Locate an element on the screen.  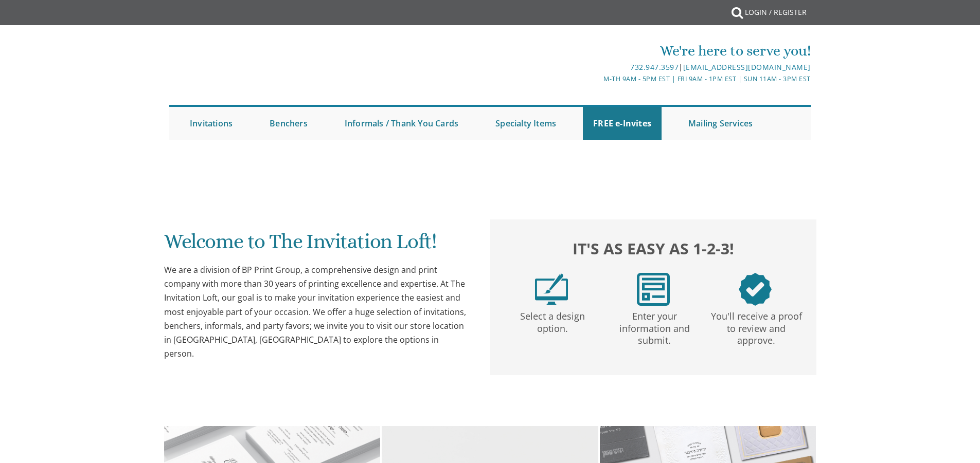
h1: Welcome to The Invitation Loft! is located at coordinates (317, 245).